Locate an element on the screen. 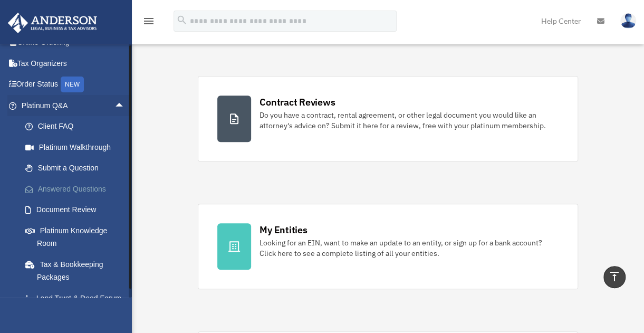  a: Document Review is located at coordinates (77, 210).